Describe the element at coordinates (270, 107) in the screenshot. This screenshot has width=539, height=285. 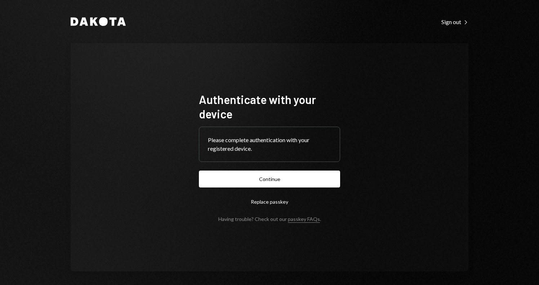
I see `h1: Authenticate with your device` at that location.